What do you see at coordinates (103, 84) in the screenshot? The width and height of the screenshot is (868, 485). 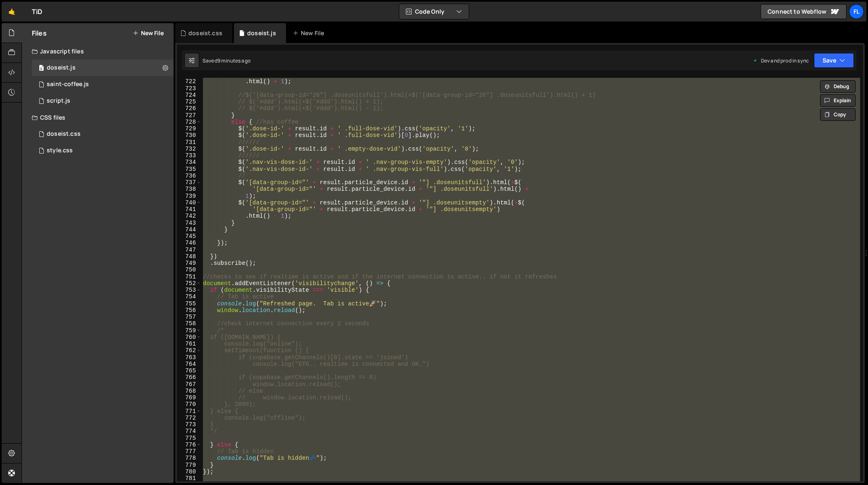 I see `div: 4604/27020.js` at bounding box center [103, 84].